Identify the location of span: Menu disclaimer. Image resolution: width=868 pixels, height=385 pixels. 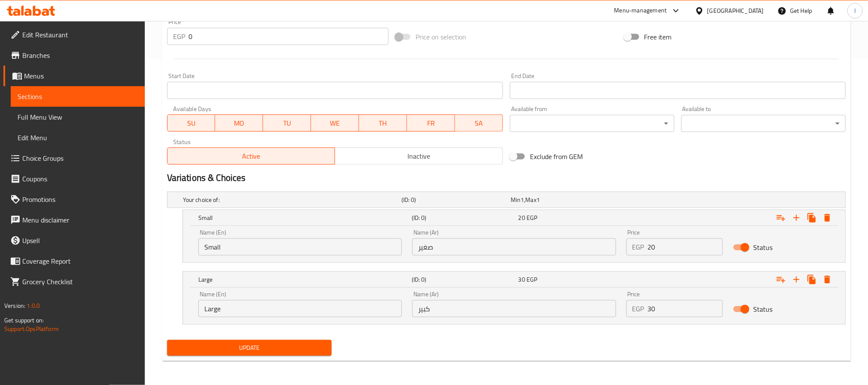
(80, 220).